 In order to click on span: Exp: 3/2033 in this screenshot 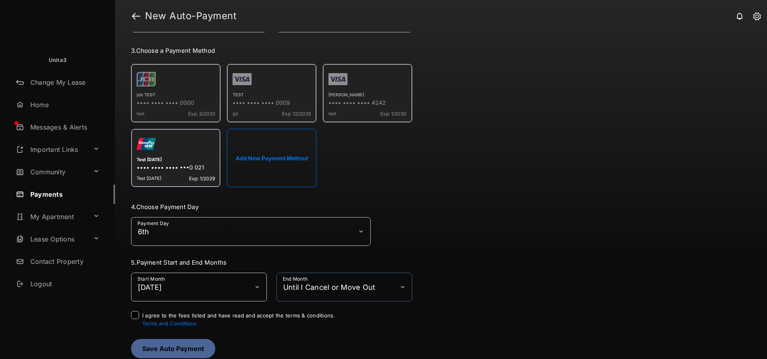, I will do `click(201, 113)`.